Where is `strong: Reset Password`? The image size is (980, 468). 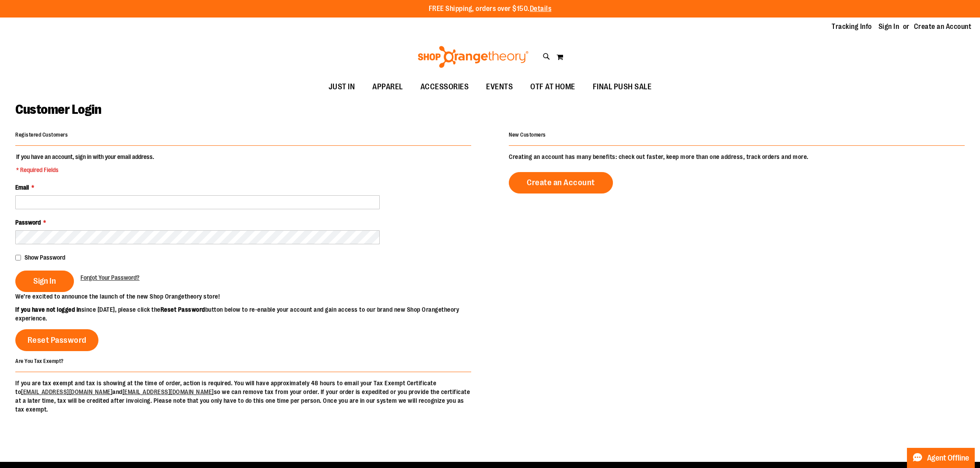
strong: Reset Password is located at coordinates (183, 309).